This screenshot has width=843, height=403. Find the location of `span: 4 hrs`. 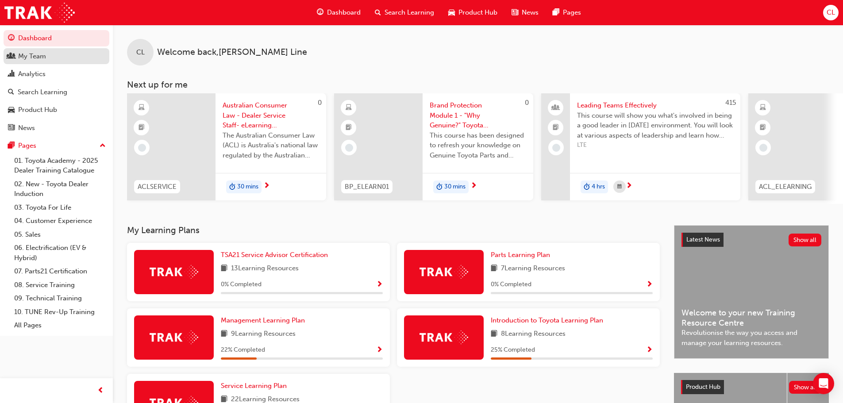

span: 4 hrs is located at coordinates (598, 187).